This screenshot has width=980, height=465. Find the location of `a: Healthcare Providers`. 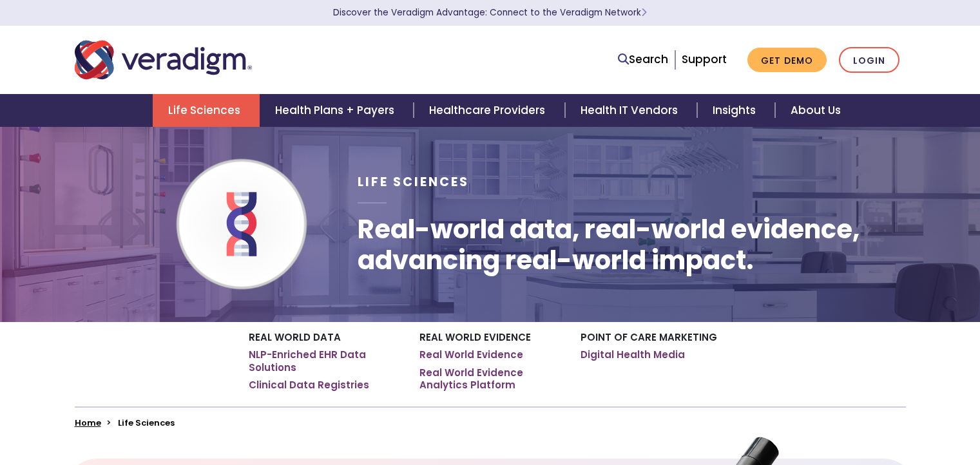

a: Healthcare Providers is located at coordinates (489, 110).